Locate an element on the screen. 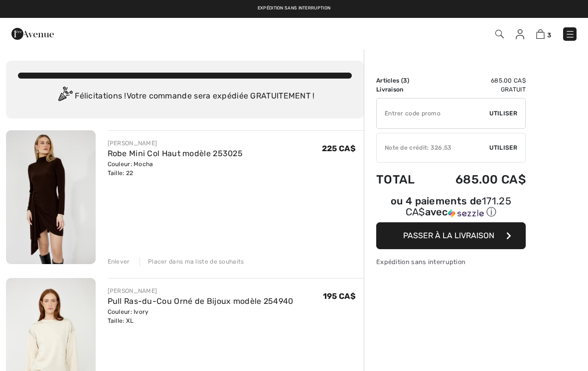 Image resolution: width=588 pixels, height=371 pixels. span: 171.25 CA$ is located at coordinates (458, 206).